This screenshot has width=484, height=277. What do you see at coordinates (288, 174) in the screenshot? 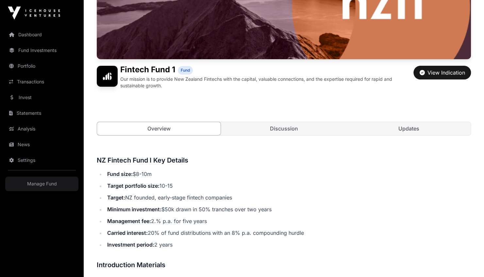
I see `li: $8-10m` at bounding box center [288, 174].